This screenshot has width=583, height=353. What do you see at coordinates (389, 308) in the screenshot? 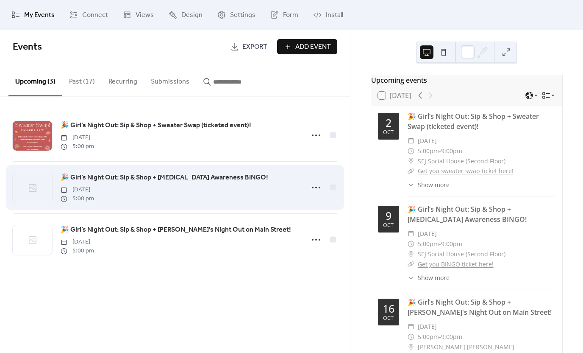
I see `div: 16` at bounding box center [389, 308].